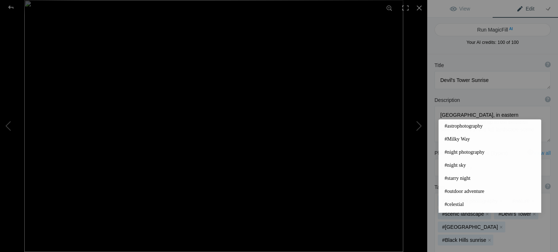 Image resolution: width=558 pixels, height=252 pixels. What do you see at coordinates (489, 179) in the screenshot?
I see `span: #starry night` at bounding box center [489, 179].